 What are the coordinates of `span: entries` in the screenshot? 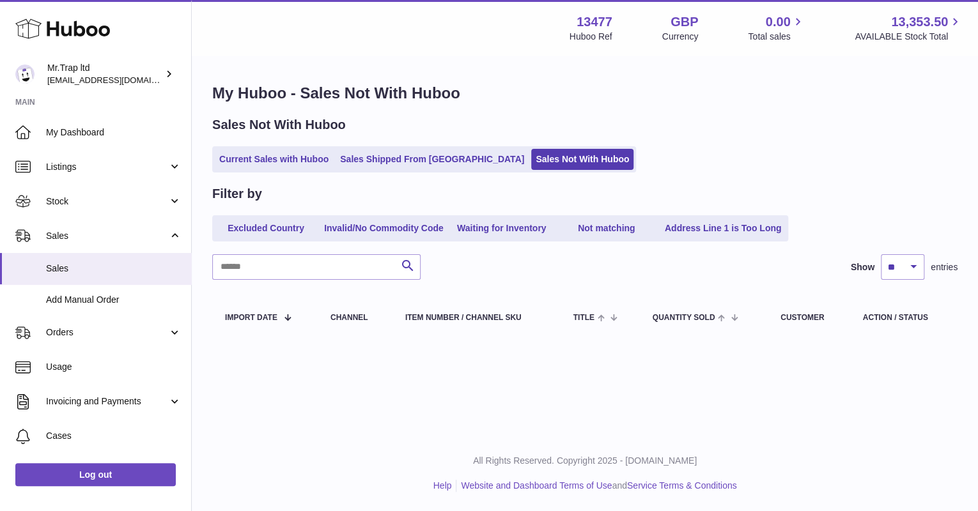 It's located at (944, 267).